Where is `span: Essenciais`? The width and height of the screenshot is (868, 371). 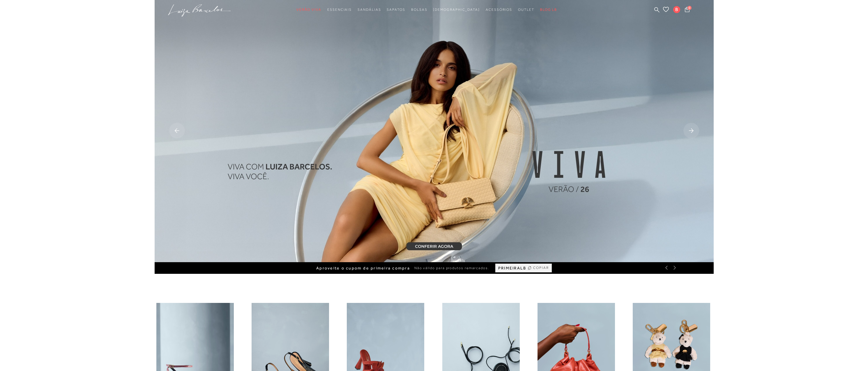
span: Essenciais is located at coordinates (339, 10).